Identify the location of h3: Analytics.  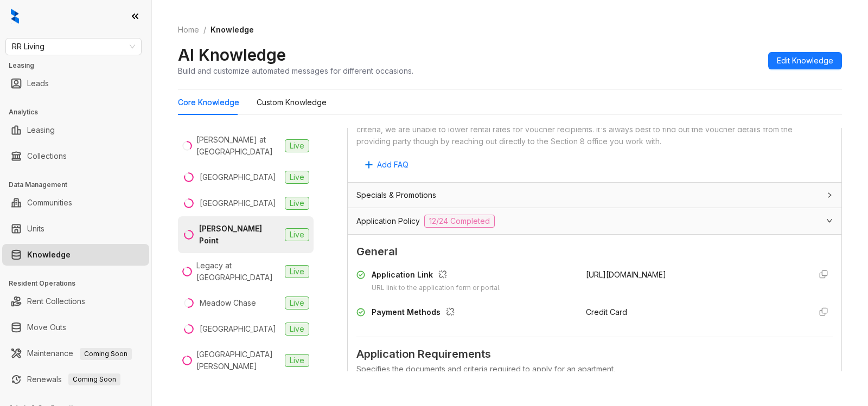
(80, 112).